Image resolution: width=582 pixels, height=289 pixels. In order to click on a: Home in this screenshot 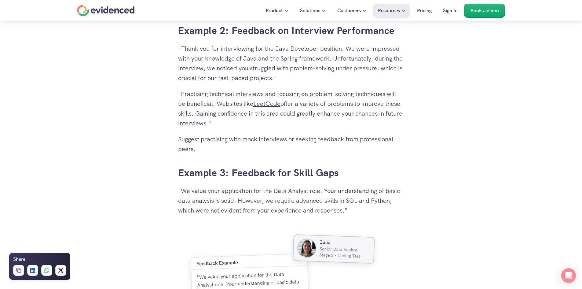, I will do `click(106, 11)`.